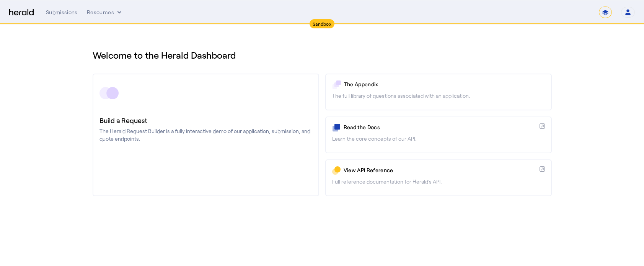  What do you see at coordinates (439, 178) in the screenshot?
I see `a: View API ReferenceFull reference documentation for Herald's API.` at bounding box center [439, 178].